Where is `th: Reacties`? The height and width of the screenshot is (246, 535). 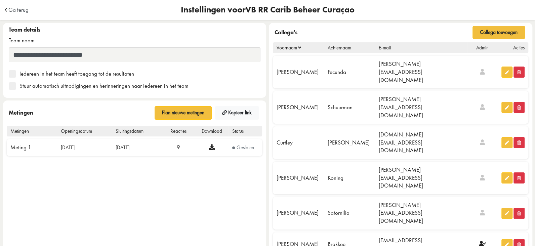
th: Reacties is located at coordinates (178, 131).